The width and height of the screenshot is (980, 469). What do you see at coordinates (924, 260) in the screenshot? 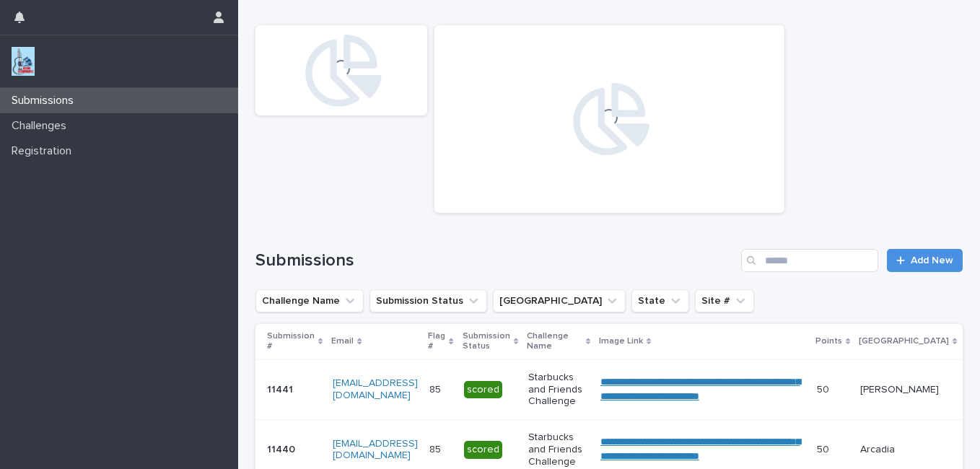
I see `a: Add New` at bounding box center [924, 260].